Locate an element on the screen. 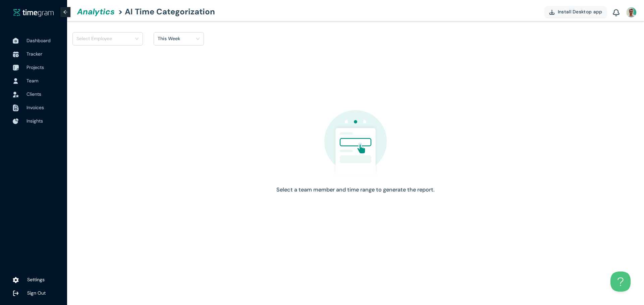  img: ProjectIcon is located at coordinates (16, 68).